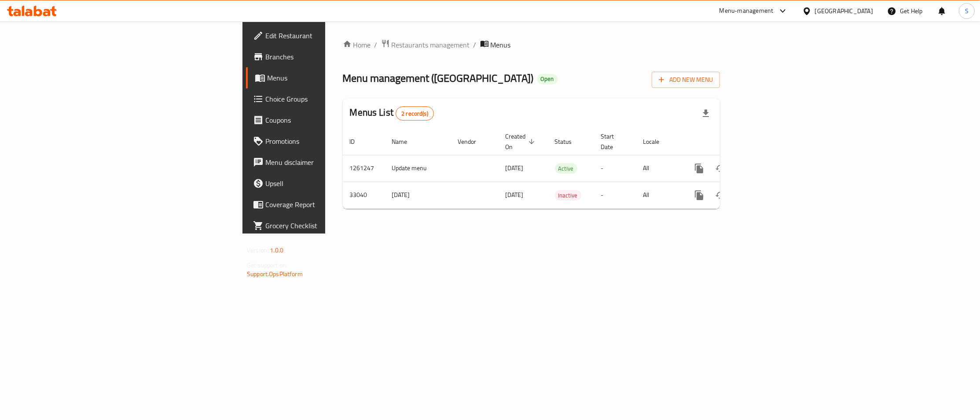 The width and height of the screenshot is (980, 420). Describe the element at coordinates (326, 226) in the screenshot. I see `a: Grocery Checklist` at that location.